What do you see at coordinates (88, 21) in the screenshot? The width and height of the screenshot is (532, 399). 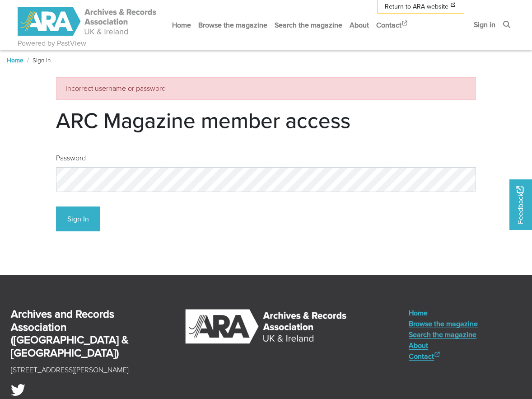 I see `img: ARA - ARC Magazine | Powered by PastView` at bounding box center [88, 21].